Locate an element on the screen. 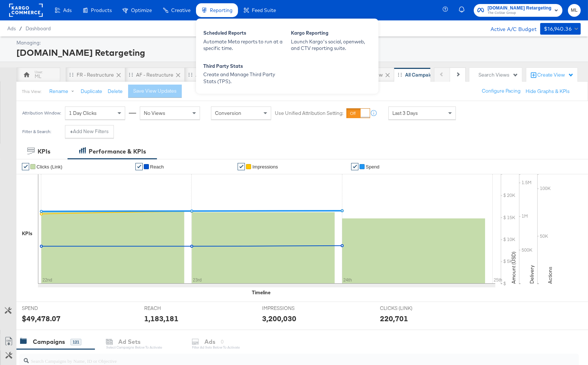  div: All Campaigns is located at coordinates (422, 75).